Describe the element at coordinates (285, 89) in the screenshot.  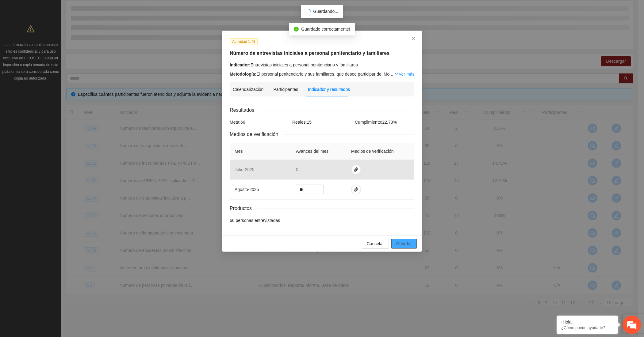
I see `div: Participantes` at that location.